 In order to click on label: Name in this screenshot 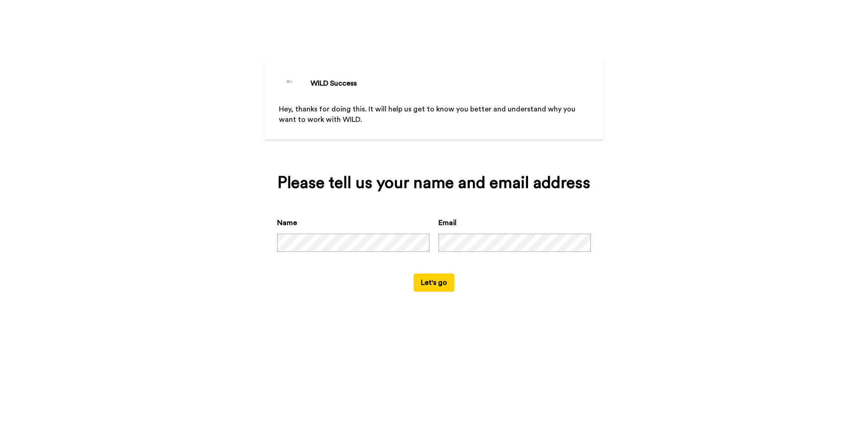, I will do `click(287, 223)`.